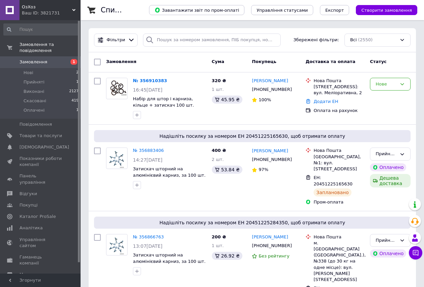  I want to click on span: Оплачені, so click(34, 110).